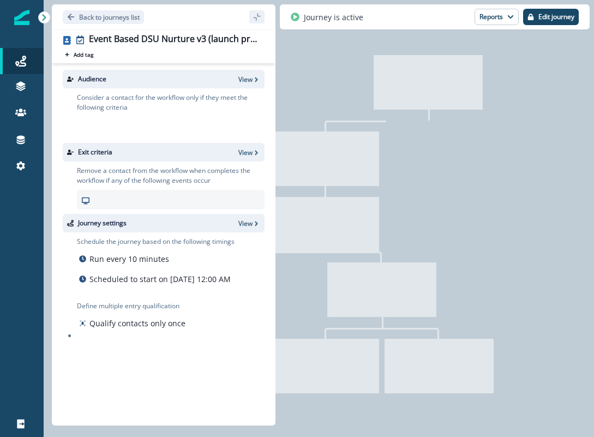  I want to click on p: Define multiple entry qualification, so click(132, 306).